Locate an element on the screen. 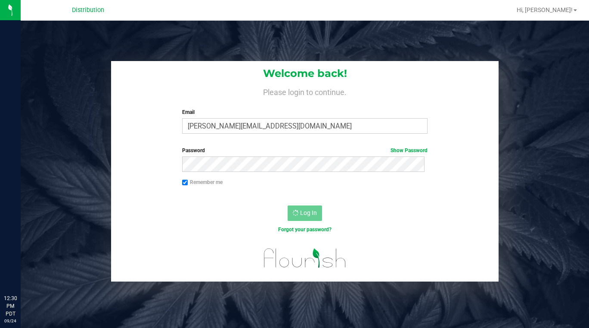  p: 12:30 PM PDT is located at coordinates (10, 306).